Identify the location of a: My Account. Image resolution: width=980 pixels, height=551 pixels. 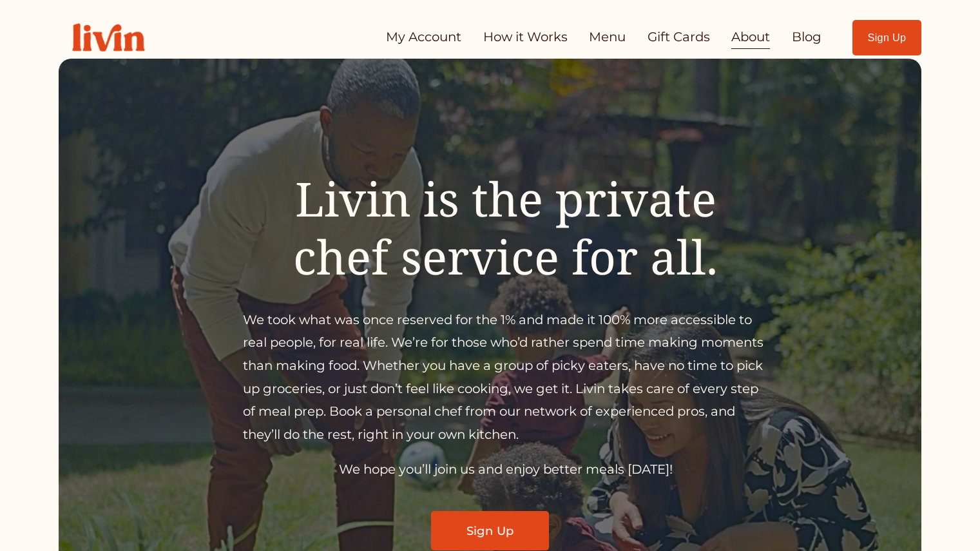
(423, 38).